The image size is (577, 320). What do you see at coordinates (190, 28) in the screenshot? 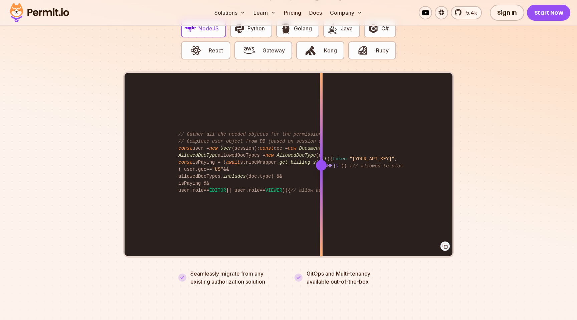
I see `img: NodeJS` at bounding box center [190, 28].